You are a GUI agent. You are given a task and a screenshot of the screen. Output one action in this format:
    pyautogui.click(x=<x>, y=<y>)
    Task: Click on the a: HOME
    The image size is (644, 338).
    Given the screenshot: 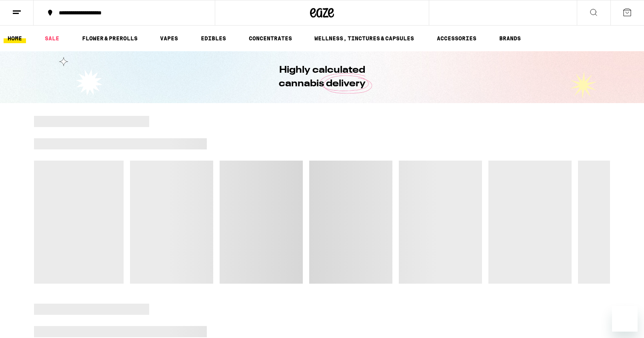 What is the action you would take?
    pyautogui.click(x=15, y=39)
    